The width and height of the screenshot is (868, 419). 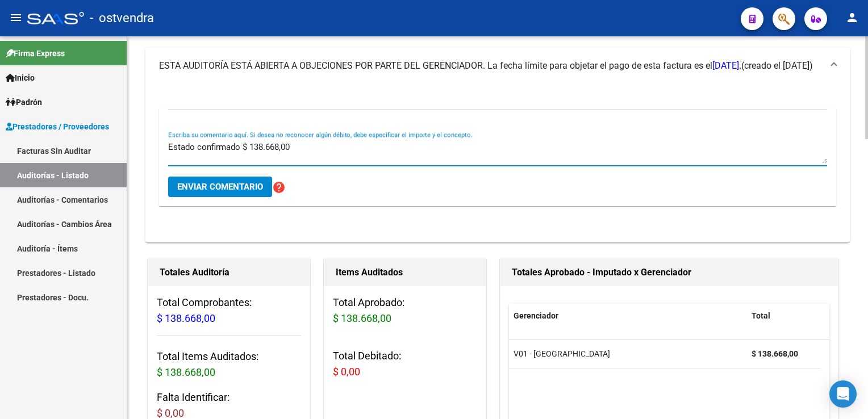 What do you see at coordinates (35, 54) in the screenshot?
I see `span: Firma Express` at bounding box center [35, 54].